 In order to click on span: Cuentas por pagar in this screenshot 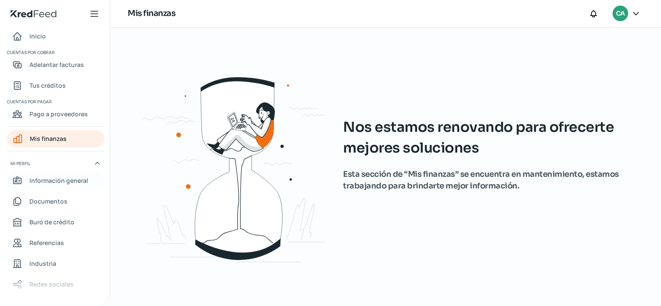, I will do `click(55, 102)`.